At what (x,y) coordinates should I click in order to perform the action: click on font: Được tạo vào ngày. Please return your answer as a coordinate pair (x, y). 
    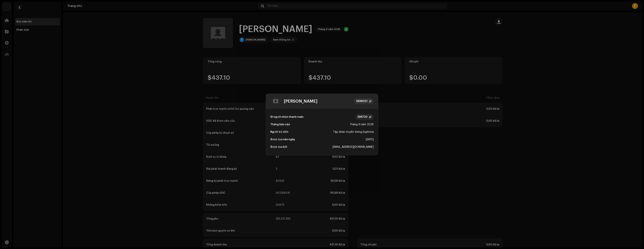
    Looking at the image, I should click on (283, 139).